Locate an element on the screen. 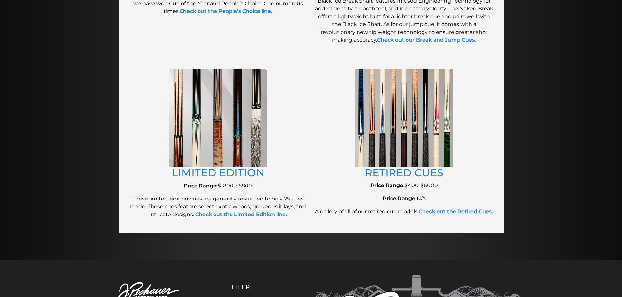 The width and height of the screenshot is (622, 297). a: Check out our Break and Jump Cues. is located at coordinates (426, 40).